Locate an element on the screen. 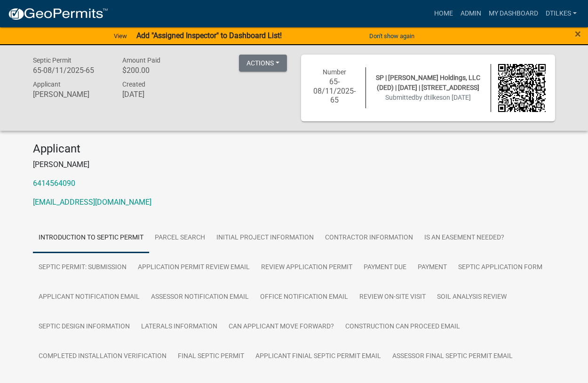 Image resolution: width=588 pixels, height=383 pixels. span: by dtilkes is located at coordinates (429, 97).